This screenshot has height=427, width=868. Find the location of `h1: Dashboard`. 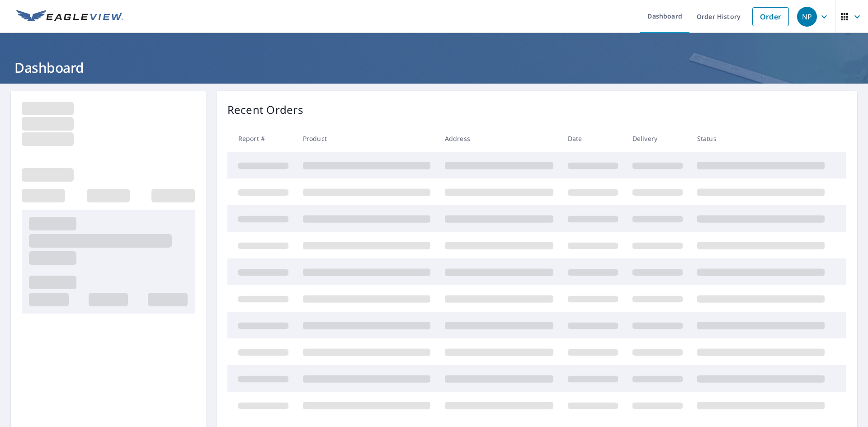

h1: Dashboard is located at coordinates (434, 68).